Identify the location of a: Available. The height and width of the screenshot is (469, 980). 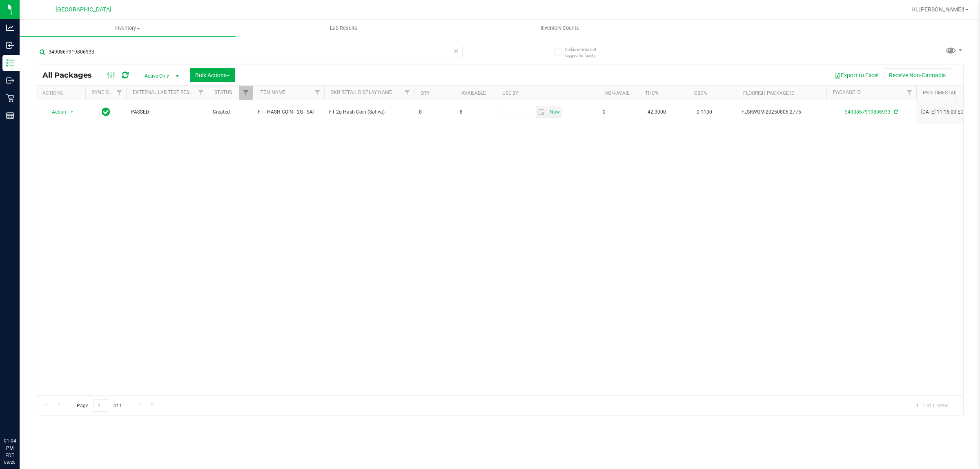
(474, 93).